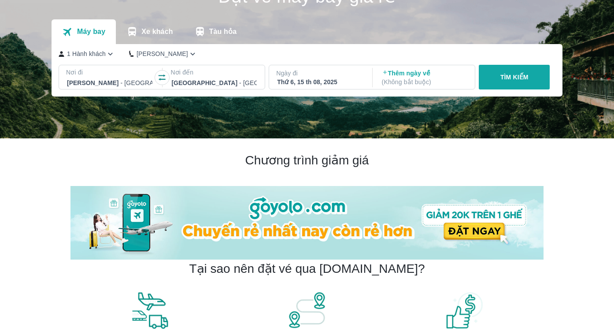  What do you see at coordinates (157, 32) in the screenshot?
I see `p: Xe khách` at bounding box center [157, 32].